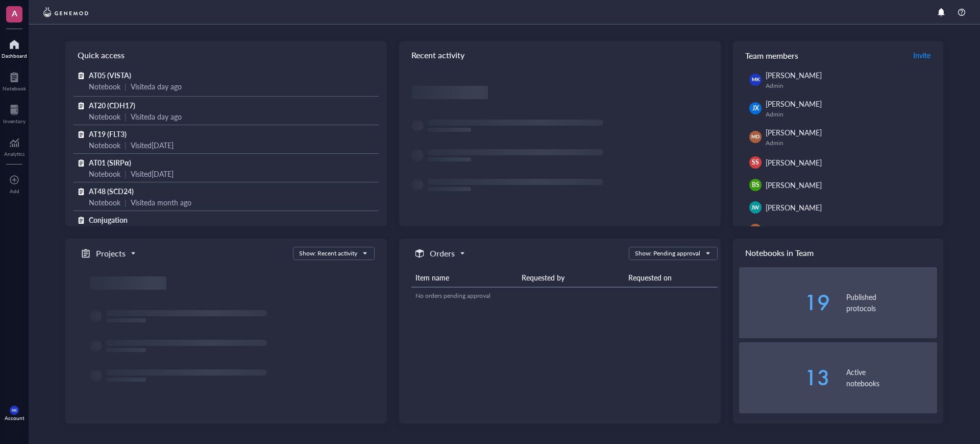 This screenshot has height=444, width=980. I want to click on div: Add, so click(14, 191).